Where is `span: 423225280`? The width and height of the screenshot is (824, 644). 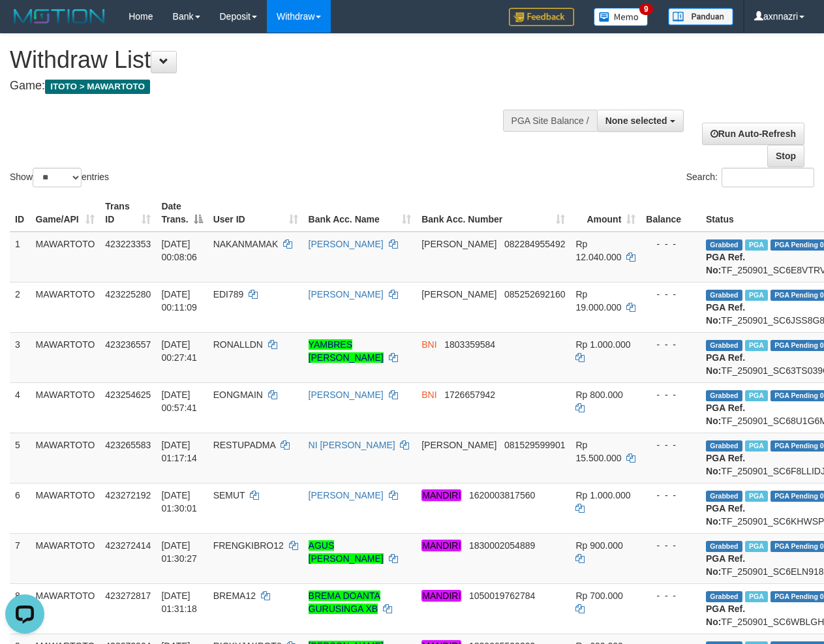
span: 423225280 is located at coordinates (128, 294).